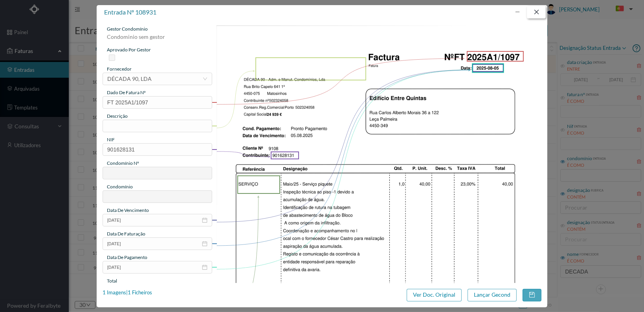 The height and width of the screenshot is (312, 644). What do you see at coordinates (130, 12) in the screenshot?
I see `span: entrada nº 108931` at bounding box center [130, 12].